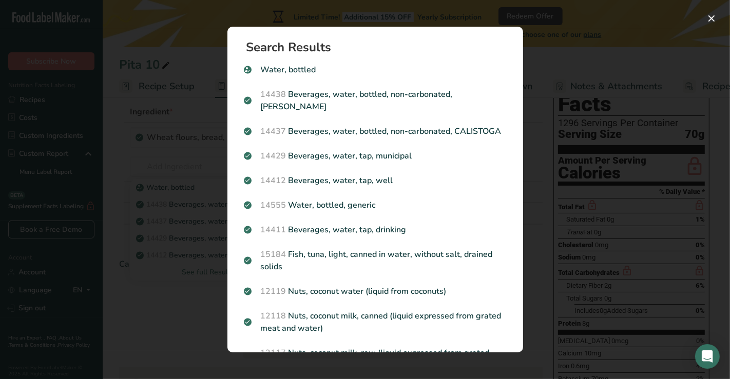  What do you see at coordinates (273, 131) in the screenshot?
I see `span: 14437` at bounding box center [273, 131].